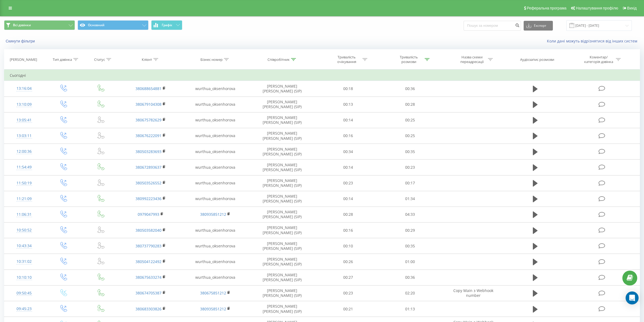 The width and height of the screenshot is (644, 322). Describe the element at coordinates (22, 25) in the screenshot. I see `span: Всі дзвінки` at that location.